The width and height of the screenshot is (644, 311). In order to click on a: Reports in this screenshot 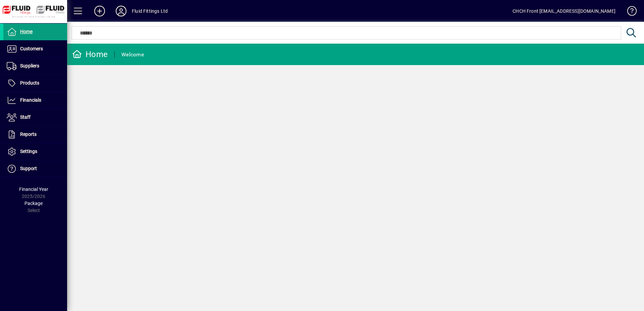, I will do `click(35, 134)`.